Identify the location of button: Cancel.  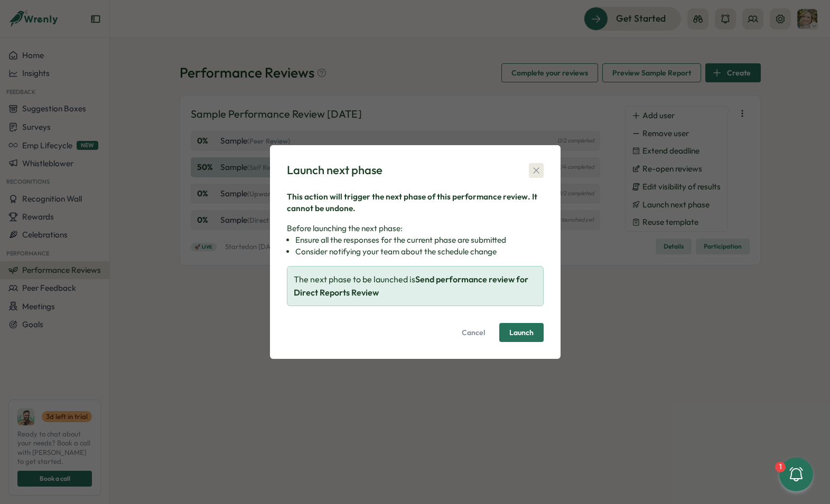
(473, 333).